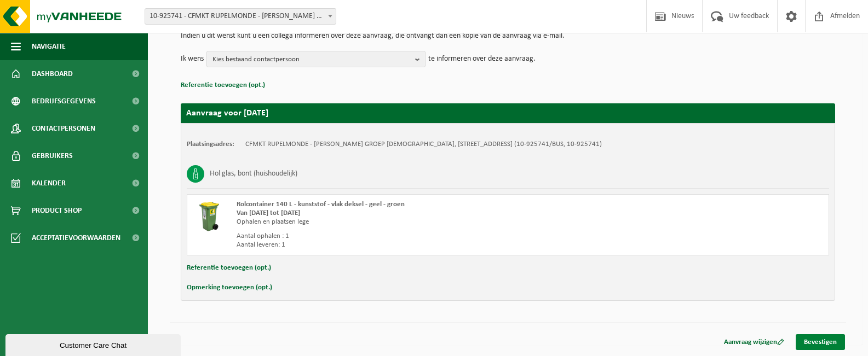 This screenshot has width=868, height=356. What do you see at coordinates (64, 128) in the screenshot?
I see `span: Contactpersonen` at bounding box center [64, 128].